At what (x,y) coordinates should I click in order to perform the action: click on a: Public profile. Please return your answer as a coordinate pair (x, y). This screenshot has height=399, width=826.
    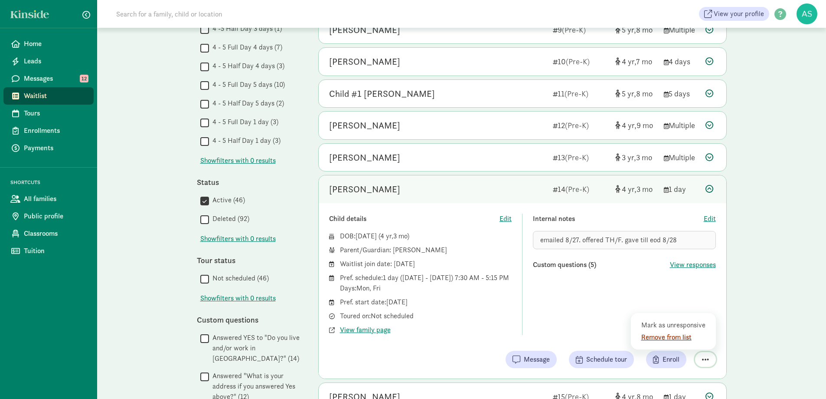
    Looking at the image, I should click on (49, 216).